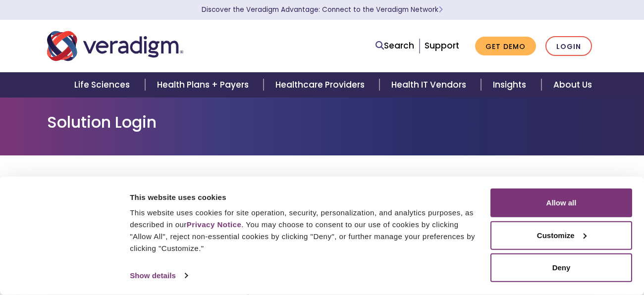  What do you see at coordinates (304, 230) in the screenshot?
I see `div: This website uses cookies for site operation, security, personalization, and analytics purposes, ...` at bounding box center [304, 230].